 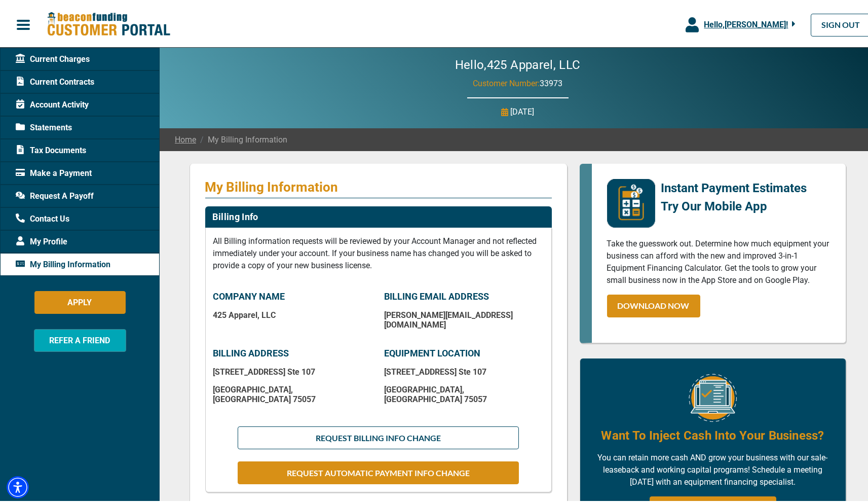 I want to click on img: Equipment Financing Online Image, so click(x=713, y=395).